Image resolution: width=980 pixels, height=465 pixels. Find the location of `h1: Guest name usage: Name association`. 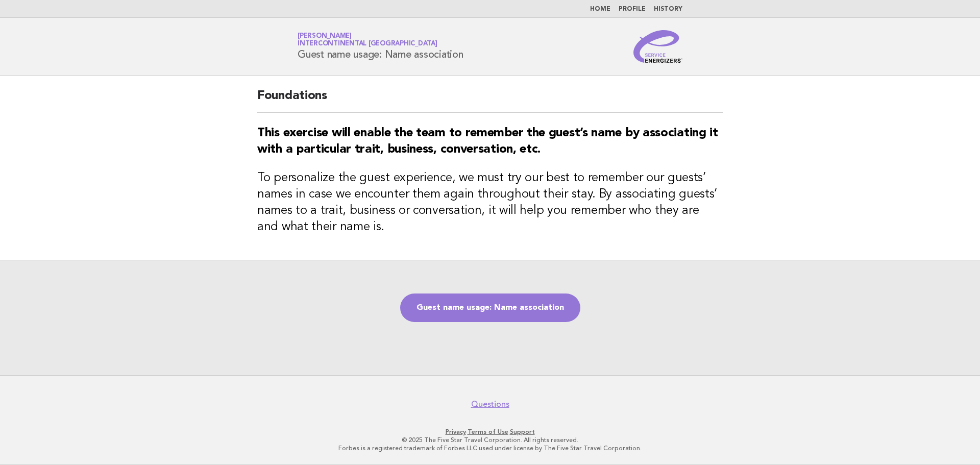

h1: Guest name usage: Name association is located at coordinates (380, 47).